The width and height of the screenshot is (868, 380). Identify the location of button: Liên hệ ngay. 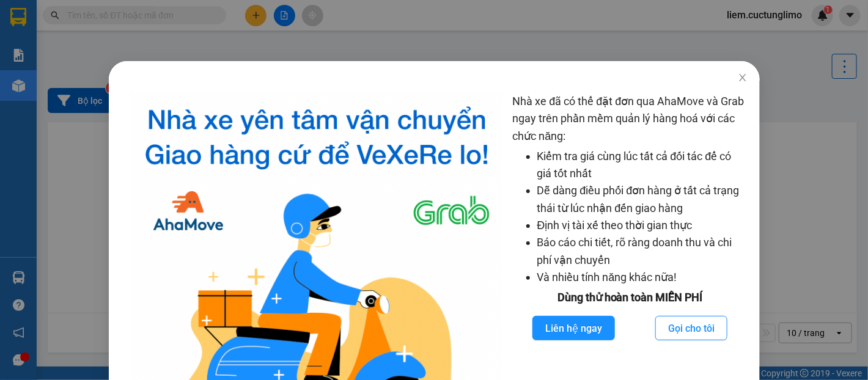
(573, 328).